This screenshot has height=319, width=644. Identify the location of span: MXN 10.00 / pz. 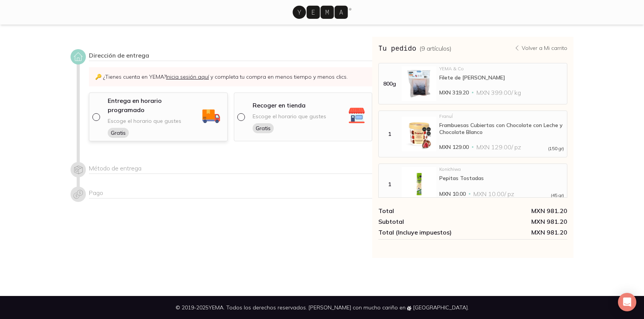
(494, 194).